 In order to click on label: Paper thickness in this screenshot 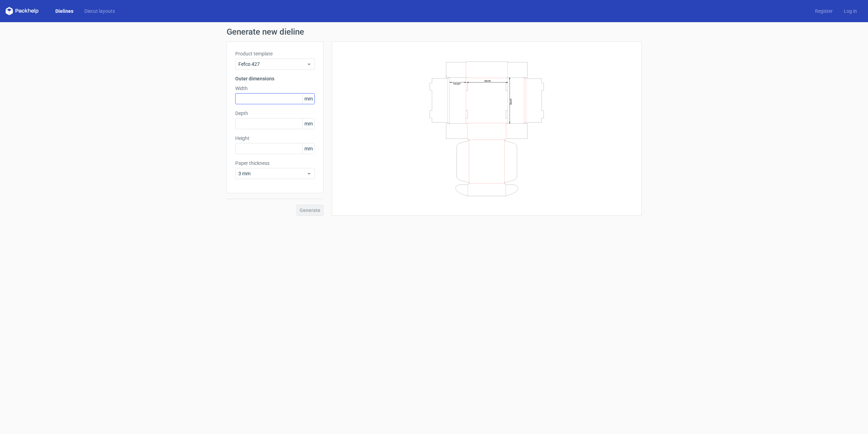, I will do `click(275, 163)`.